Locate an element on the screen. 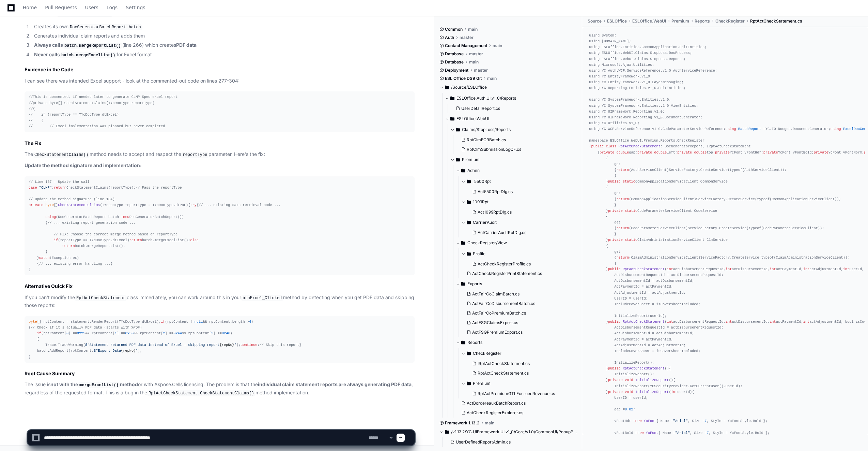  li: Creates its own is located at coordinates (223, 27).